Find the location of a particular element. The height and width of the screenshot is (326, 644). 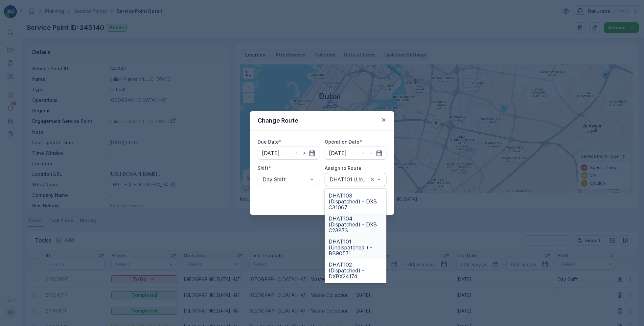

span: DHAT103 (Dispatched) - DXB C31067 is located at coordinates (355, 201).